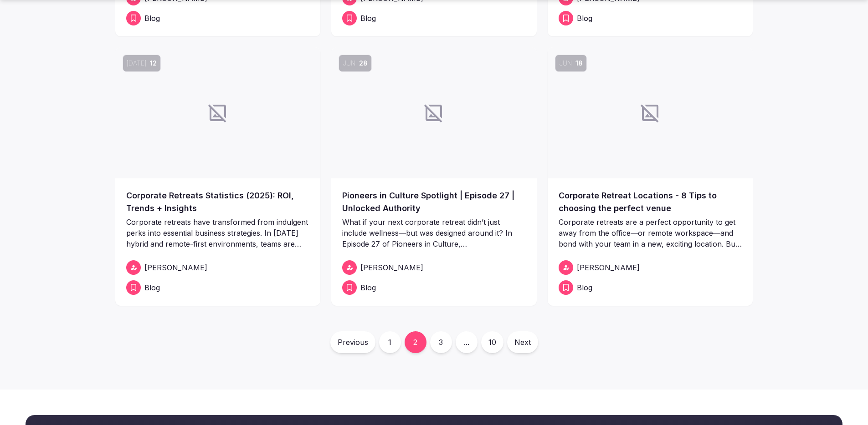 The height and width of the screenshot is (425, 868). Describe the element at coordinates (434, 202) in the screenshot. I see `a: Pioneers in Culture Spotlight | Episode 27 | Unlocked Authority` at that location.